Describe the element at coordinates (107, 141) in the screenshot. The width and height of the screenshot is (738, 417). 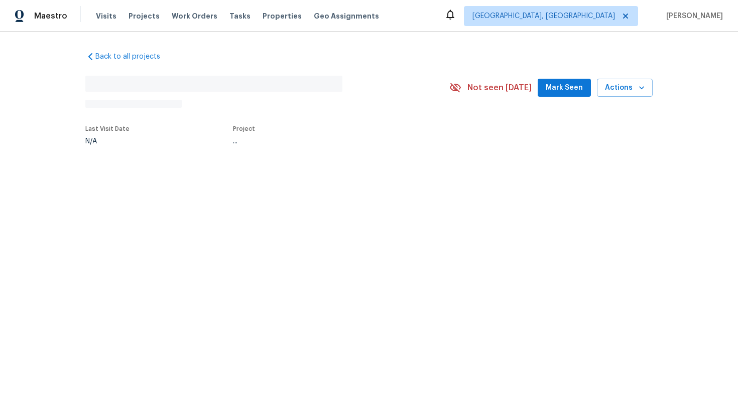
I see `div: N/A` at that location.